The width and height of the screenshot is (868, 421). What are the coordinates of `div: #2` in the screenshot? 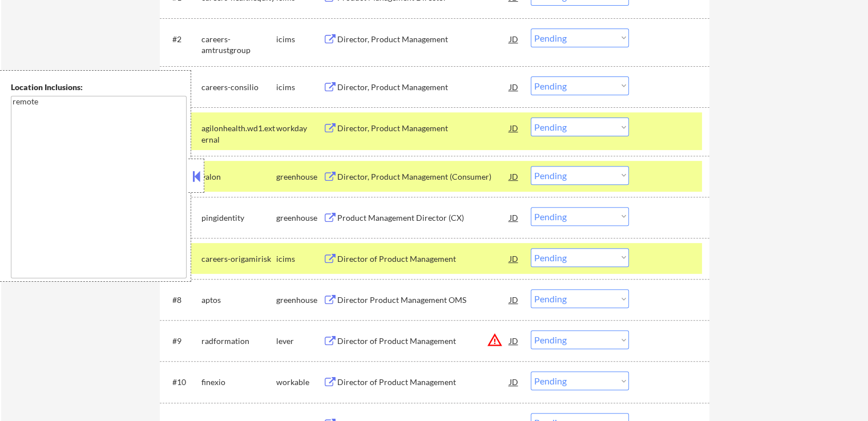 It's located at (182, 39).